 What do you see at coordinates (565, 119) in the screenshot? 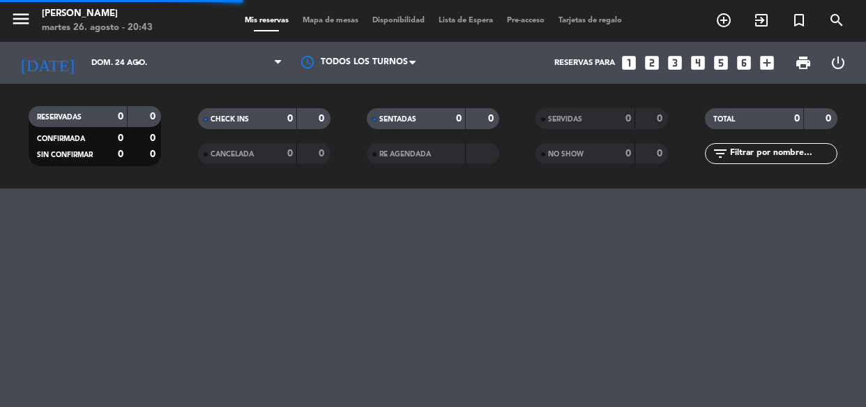
I see `span: SERVIDAS` at bounding box center [565, 119].